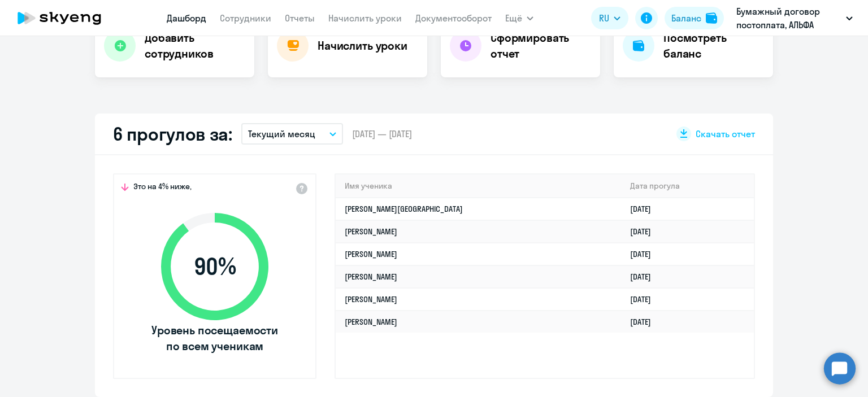  Describe the element at coordinates (453, 18) in the screenshot. I see `a: Документооборот` at that location.